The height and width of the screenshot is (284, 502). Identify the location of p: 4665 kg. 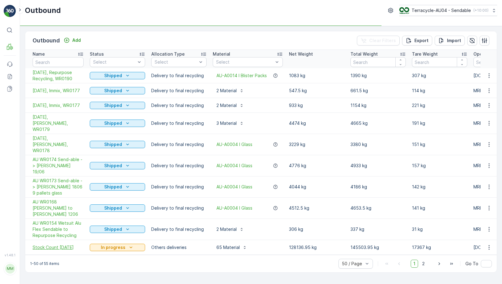
(378, 123).